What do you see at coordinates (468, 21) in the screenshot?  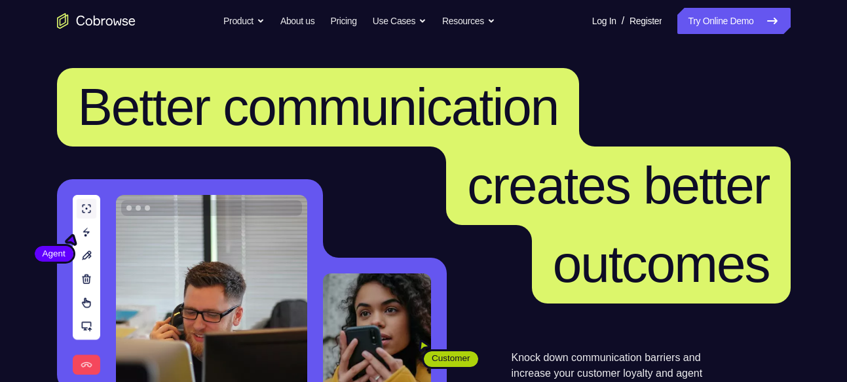 I see `button: Resources` at bounding box center [468, 21].